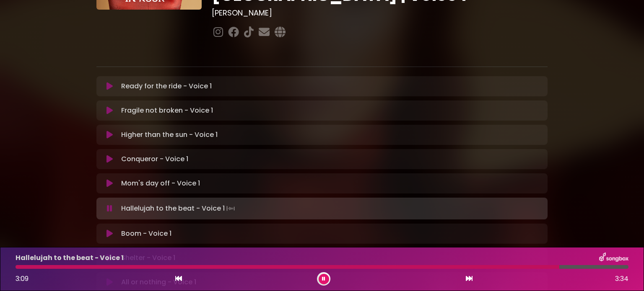 The height and width of the screenshot is (291, 644). Describe the element at coordinates (621, 279) in the screenshot. I see `span: 3:34` at that location.